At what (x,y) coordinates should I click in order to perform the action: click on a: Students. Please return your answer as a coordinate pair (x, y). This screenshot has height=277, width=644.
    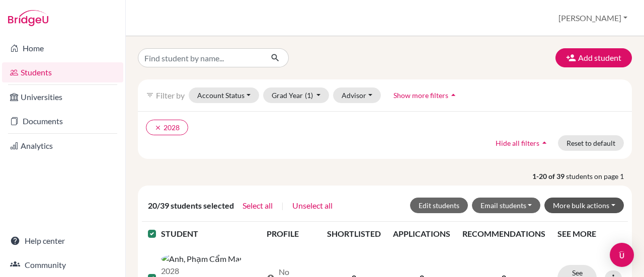
    Looking at the image, I should click on (62, 72).